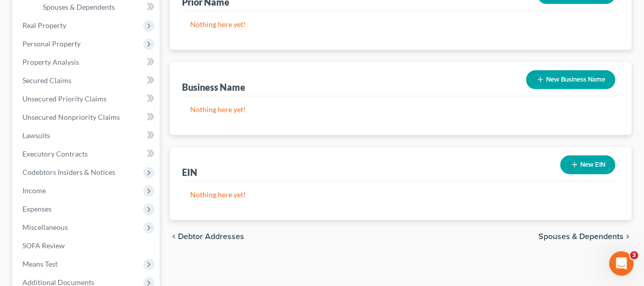 This screenshot has width=644, height=286. I want to click on button: New Business Name, so click(570, 79).